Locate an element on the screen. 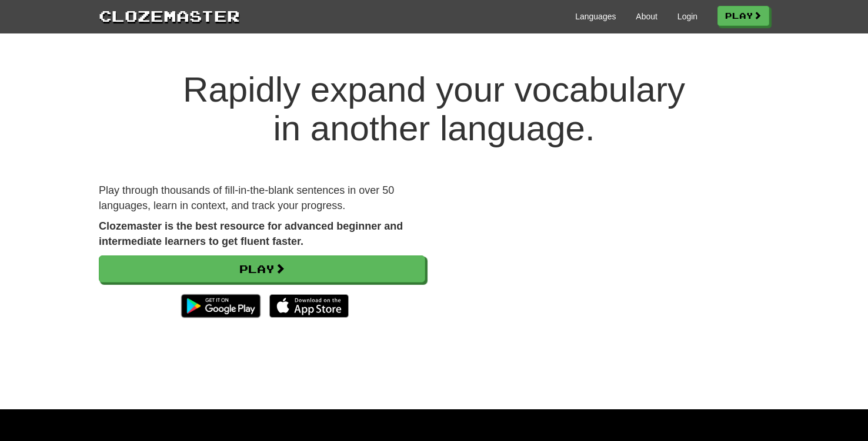 The width and height of the screenshot is (868, 441). img: Download_on_the_App_Store_Badge_US-UK_135x40-25178aeef6eb6b83b96f5f2d004eda3bffbb37122de64afbaef7... is located at coordinates (309, 306).